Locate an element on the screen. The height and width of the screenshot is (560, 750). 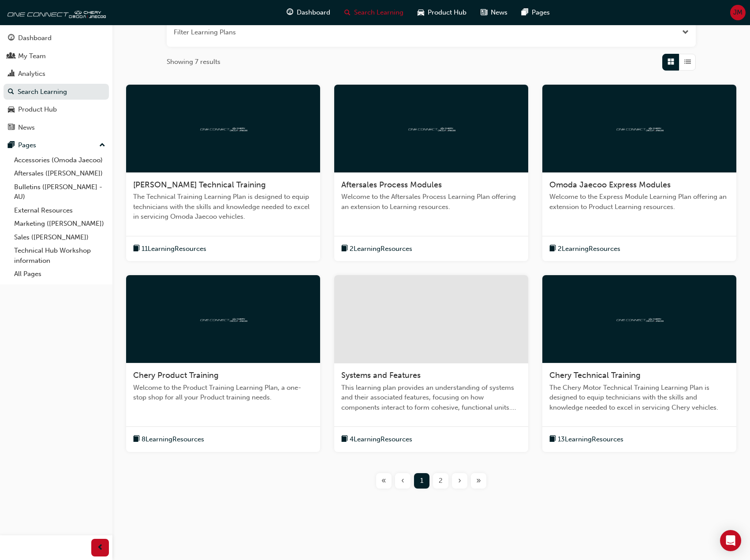
a: News is located at coordinates (56, 127).